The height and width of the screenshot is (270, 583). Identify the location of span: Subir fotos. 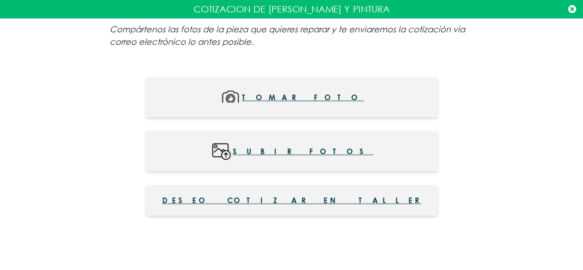
(303, 151).